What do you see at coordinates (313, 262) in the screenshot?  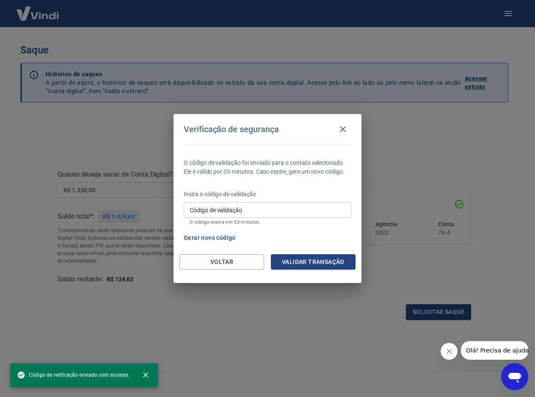 I see `button: Validar transação` at bounding box center [313, 262].